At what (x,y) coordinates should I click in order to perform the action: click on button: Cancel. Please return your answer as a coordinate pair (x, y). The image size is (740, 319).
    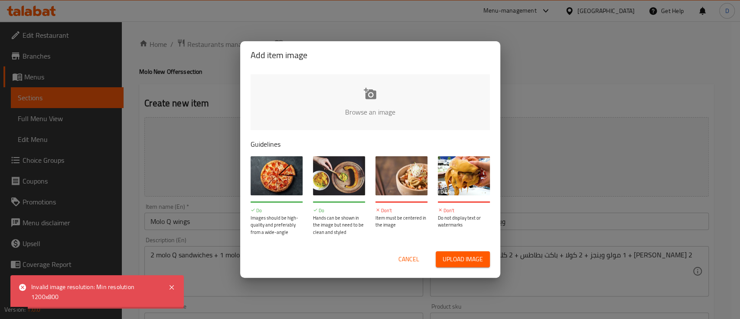
    Looking at the image, I should click on (409, 259).